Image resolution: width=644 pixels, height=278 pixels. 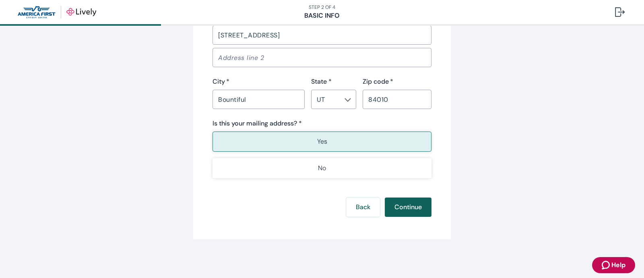 What do you see at coordinates (378, 82) in the screenshot?
I see `label: Zip code` at bounding box center [378, 82].